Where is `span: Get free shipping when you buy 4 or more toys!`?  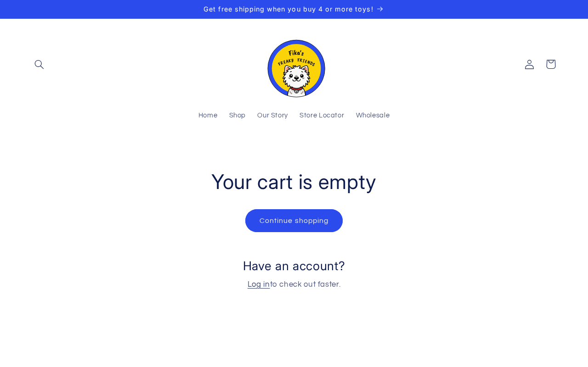 span: Get free shipping when you buy 4 or more toys! is located at coordinates (288, 9).